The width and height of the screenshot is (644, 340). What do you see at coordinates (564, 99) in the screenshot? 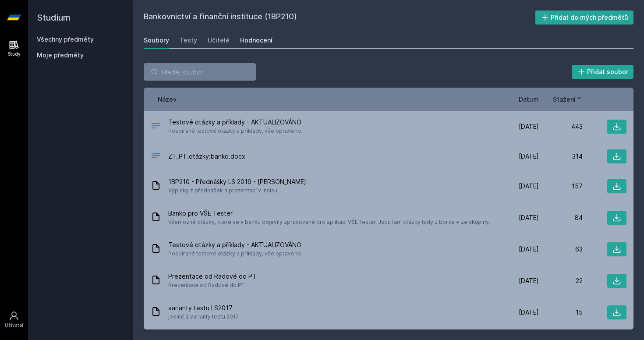
I see `span: Stažení` at bounding box center [564, 99].